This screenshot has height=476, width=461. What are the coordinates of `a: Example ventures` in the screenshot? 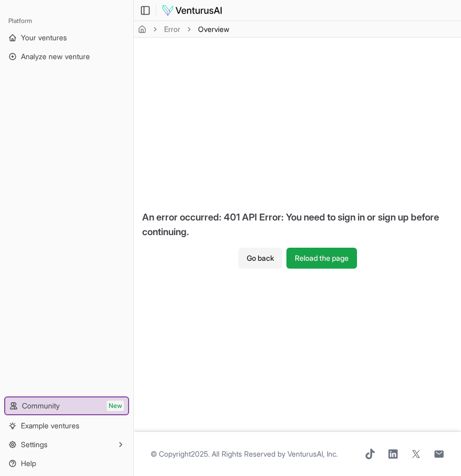 It's located at (67, 426).